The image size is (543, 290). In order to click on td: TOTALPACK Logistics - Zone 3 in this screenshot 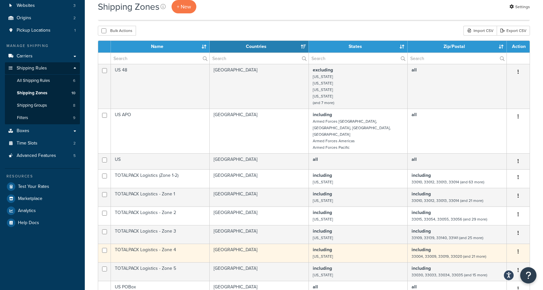, I will do `click(160, 234)`.